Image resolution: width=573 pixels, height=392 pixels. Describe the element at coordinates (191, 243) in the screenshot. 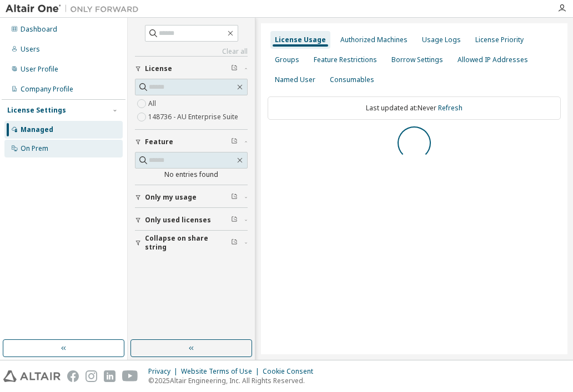

I see `button: Collapse on share string` at that location.